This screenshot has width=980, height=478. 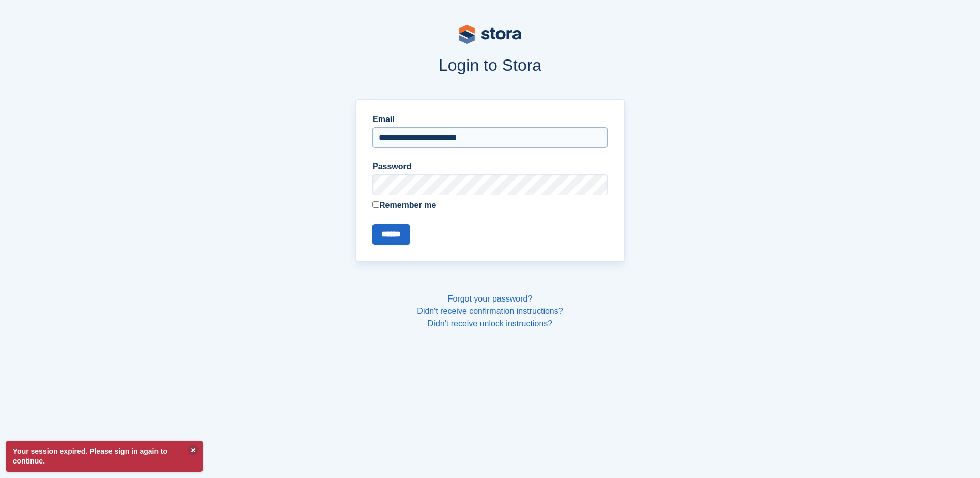 I want to click on p: Your session expired. Please sign in again to continue., so click(x=105, y=456).